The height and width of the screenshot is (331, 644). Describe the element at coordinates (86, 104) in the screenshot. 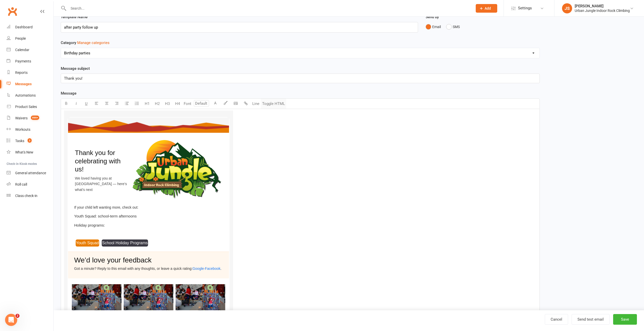

I see `span: U` at that location.